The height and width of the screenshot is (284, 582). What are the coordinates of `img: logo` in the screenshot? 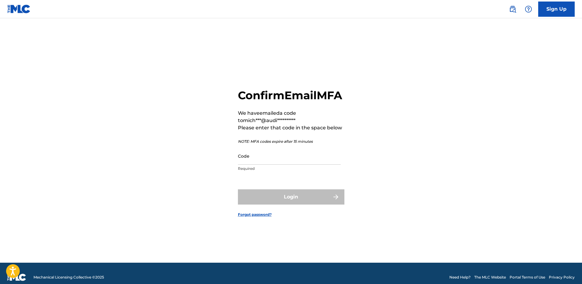 It's located at (17, 277).